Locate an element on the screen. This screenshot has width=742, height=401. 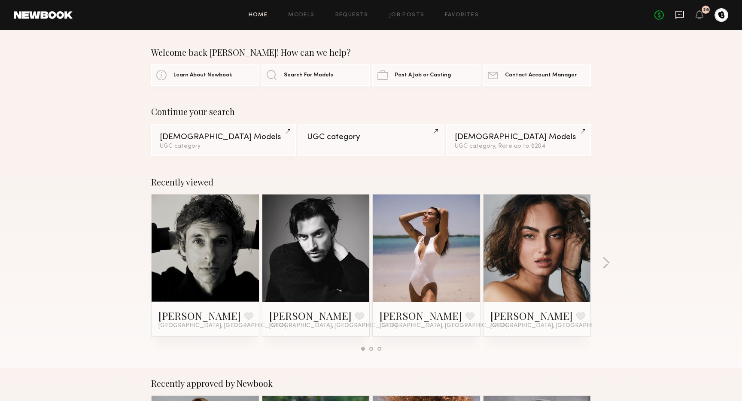
div: Recently viewed is located at coordinates (371, 182).